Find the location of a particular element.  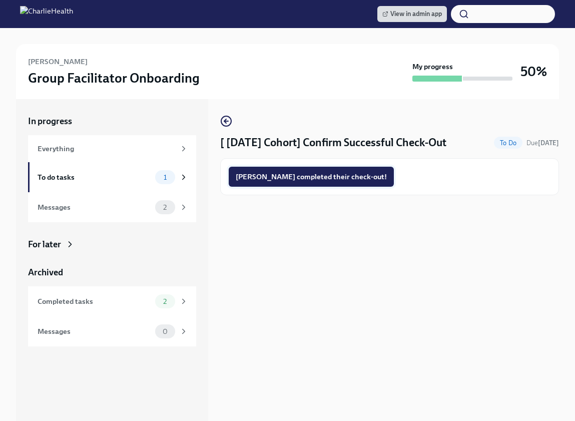

a: Completed tasks2 is located at coordinates (112, 301).